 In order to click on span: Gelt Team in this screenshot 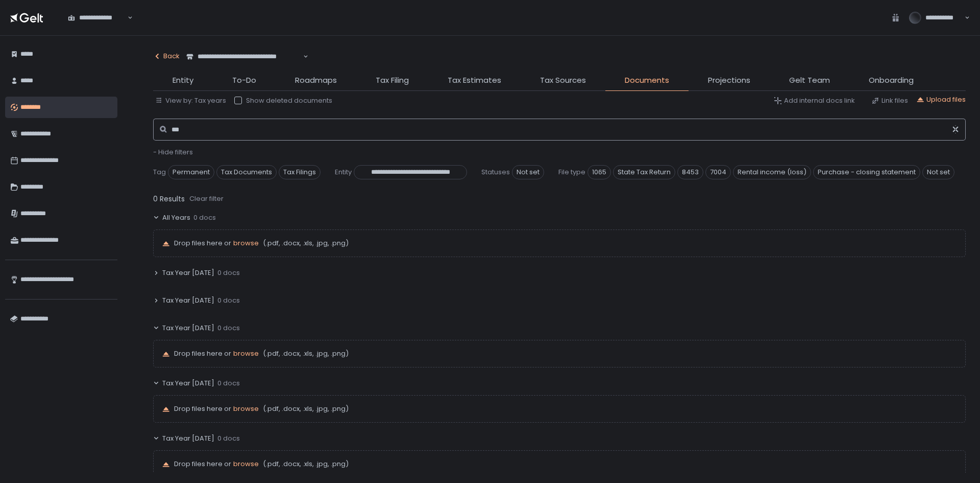, I will do `click(809, 80)`.